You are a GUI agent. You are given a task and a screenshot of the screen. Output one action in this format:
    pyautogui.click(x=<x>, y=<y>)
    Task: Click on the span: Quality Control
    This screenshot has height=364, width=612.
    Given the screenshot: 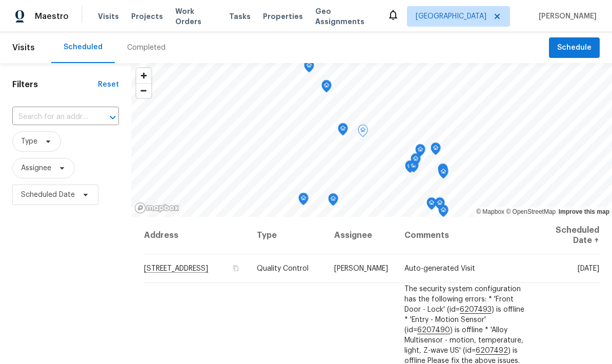 What is the action you would take?
    pyautogui.click(x=282, y=268)
    